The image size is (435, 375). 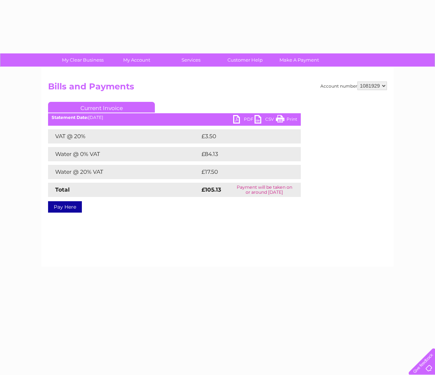 I want to click on strong: Total, so click(x=62, y=189).